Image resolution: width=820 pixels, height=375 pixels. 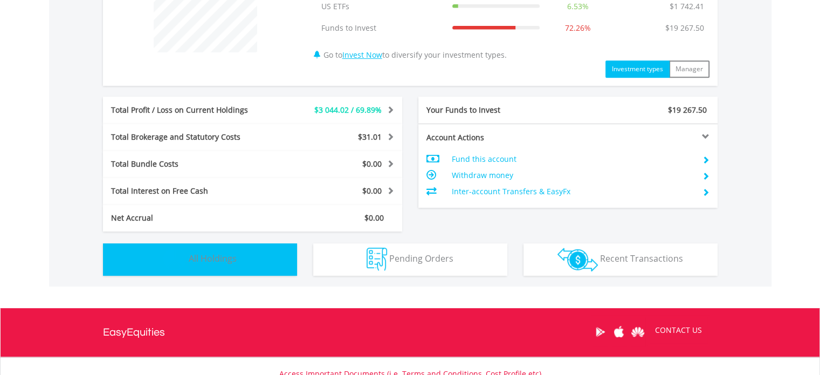 I want to click on td: Fund this account, so click(x=572, y=159).